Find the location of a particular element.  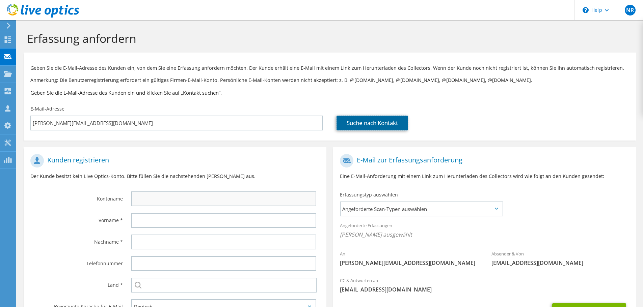

h3: Geben Sie die E-Mail-Adresse des Kunden ein und klicken Sie auf „Kontakt suchen“. is located at coordinates (330, 93).